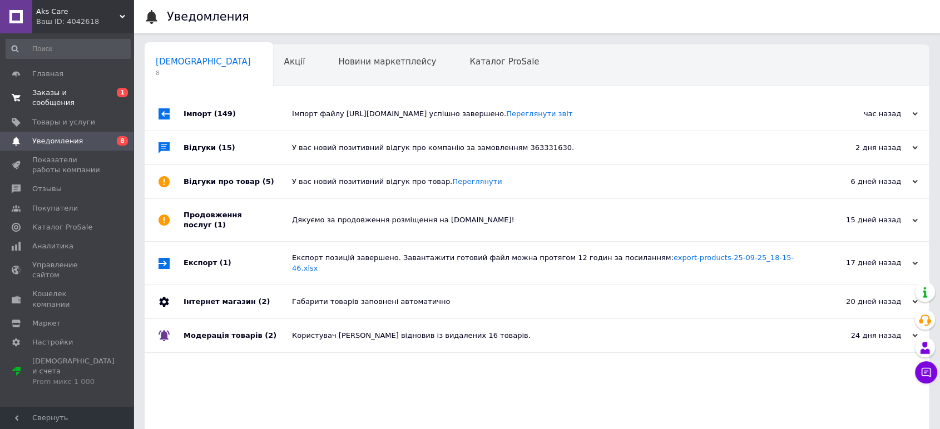  Describe the element at coordinates (238, 336) in the screenshot. I see `div: Модерація товарів` at that location.